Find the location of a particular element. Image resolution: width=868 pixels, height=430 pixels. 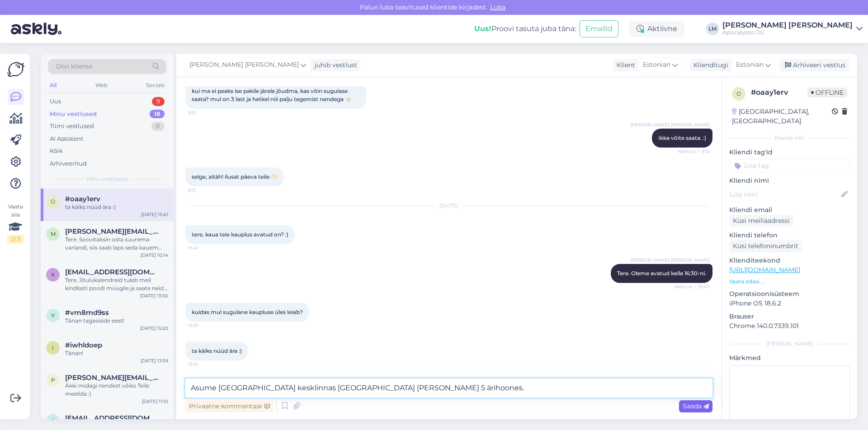

span: Minu vestlused is located at coordinates (107, 180).